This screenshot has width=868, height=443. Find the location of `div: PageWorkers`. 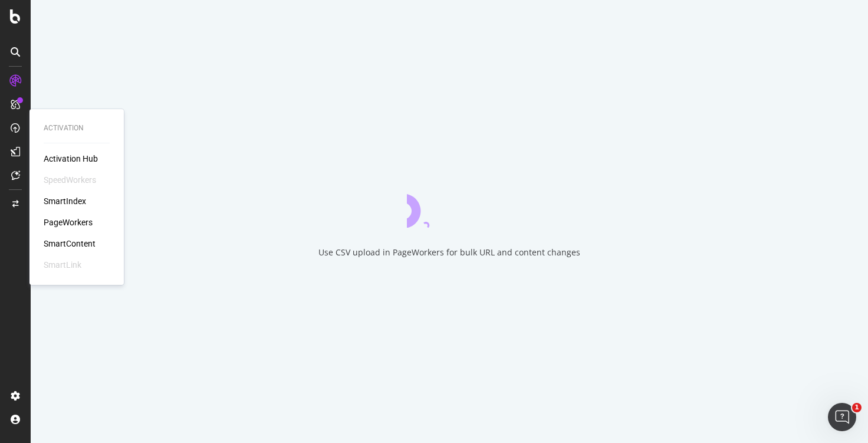

div: PageWorkers is located at coordinates (68, 222).